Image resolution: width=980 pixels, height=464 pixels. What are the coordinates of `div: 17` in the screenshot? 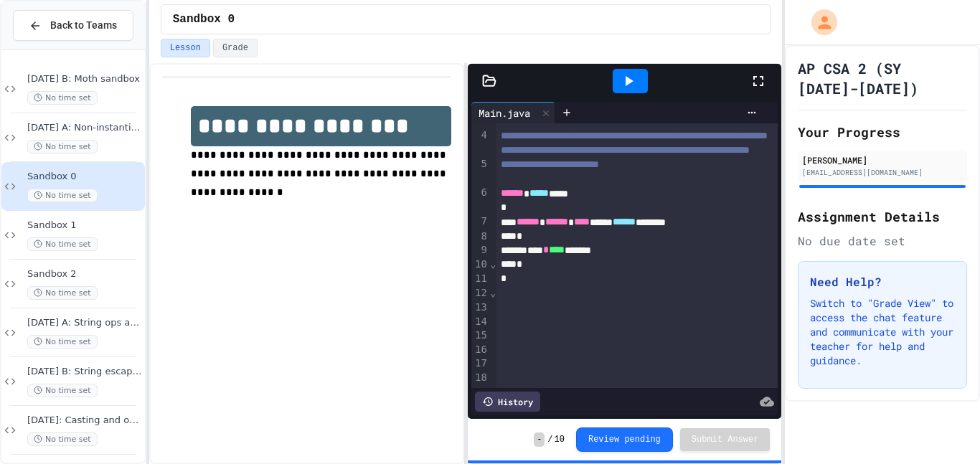 It's located at (480, 364).